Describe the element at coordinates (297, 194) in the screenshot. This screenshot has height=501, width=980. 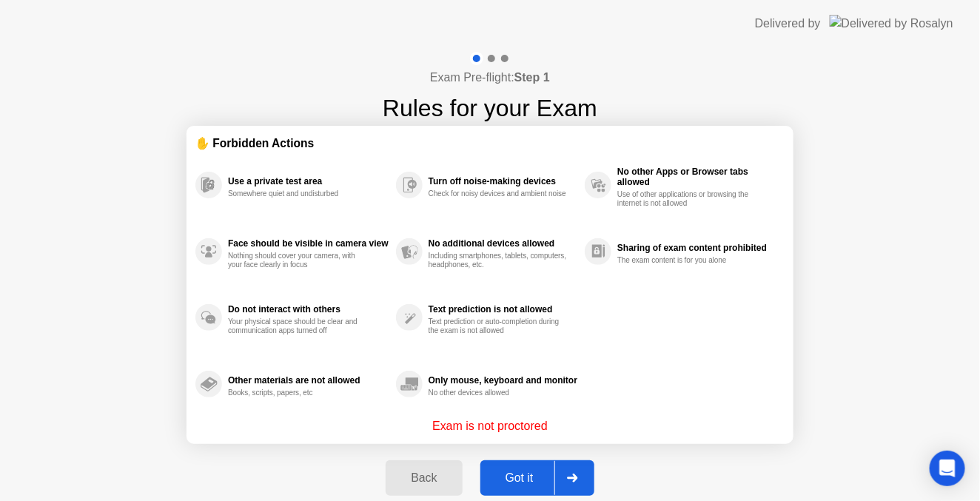
I see `div: Somewhere quiet and undisturbed` at that location.